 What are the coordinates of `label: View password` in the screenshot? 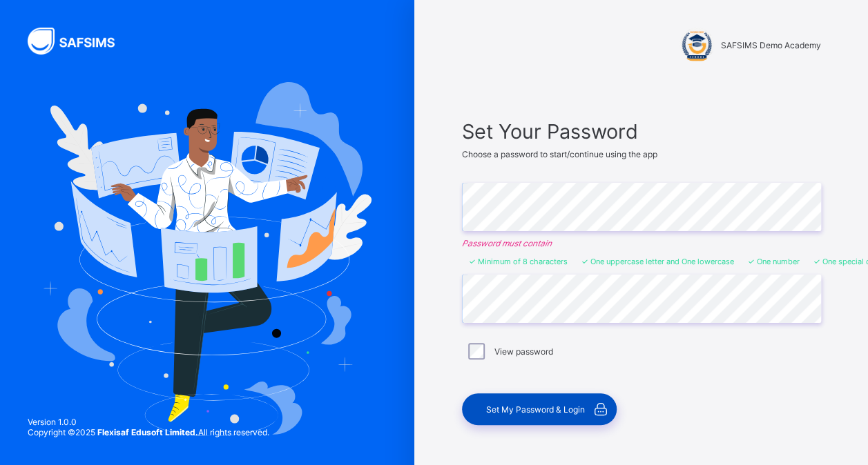 It's located at (523, 352).